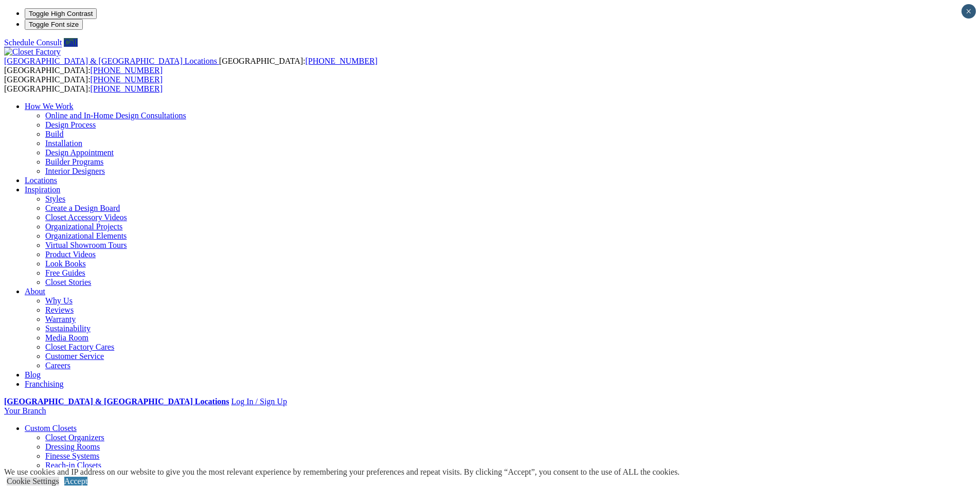  Describe the element at coordinates (67, 337) in the screenshot. I see `a: Media Room` at that location.